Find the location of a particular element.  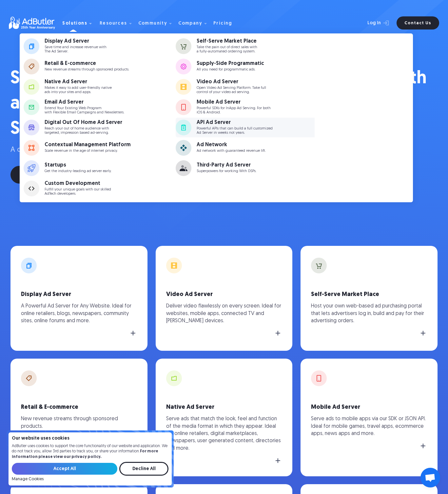

a: Self-Serve Market Place Take the pain out of direct sales witha fully-automated ordering system. is located at coordinates (252, 47).